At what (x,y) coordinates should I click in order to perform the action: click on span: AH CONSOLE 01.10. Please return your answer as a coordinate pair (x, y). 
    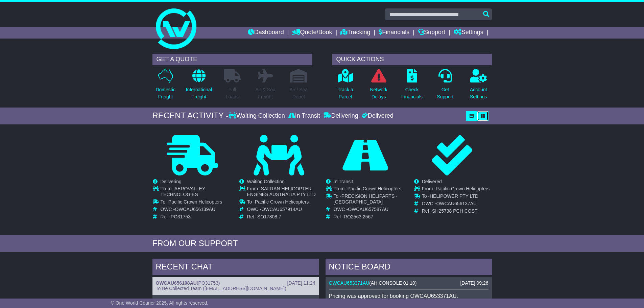
    Looking at the image, I should click on (393, 283).